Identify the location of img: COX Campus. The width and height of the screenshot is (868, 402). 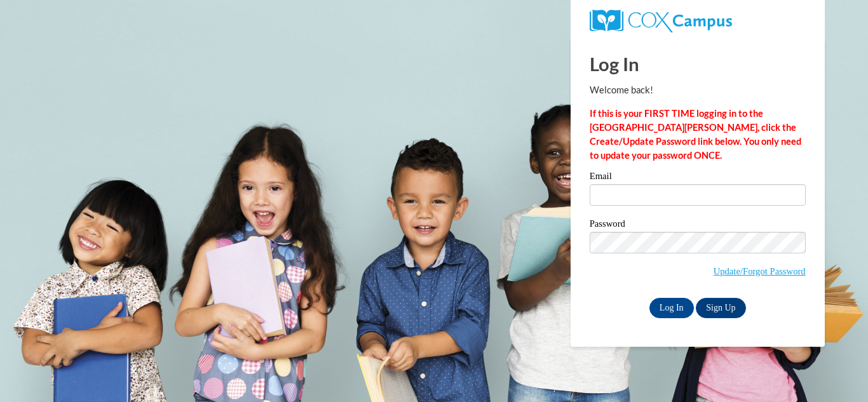
(660, 21).